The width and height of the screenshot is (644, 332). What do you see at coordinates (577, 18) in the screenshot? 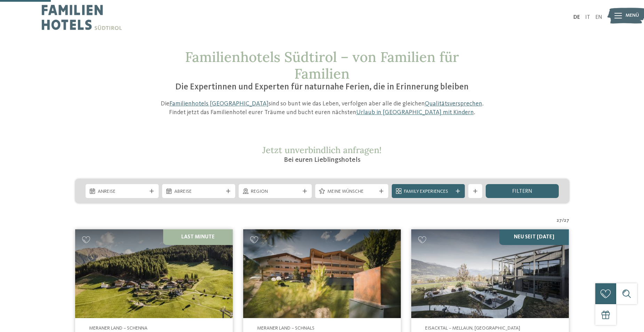
I see `a: DE` at bounding box center [577, 18].